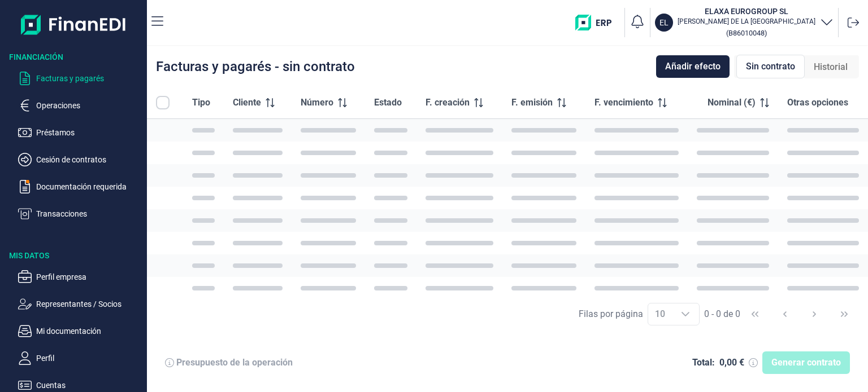 Image resolution: width=868 pixels, height=392 pixels. I want to click on p: EL, so click(664, 23).